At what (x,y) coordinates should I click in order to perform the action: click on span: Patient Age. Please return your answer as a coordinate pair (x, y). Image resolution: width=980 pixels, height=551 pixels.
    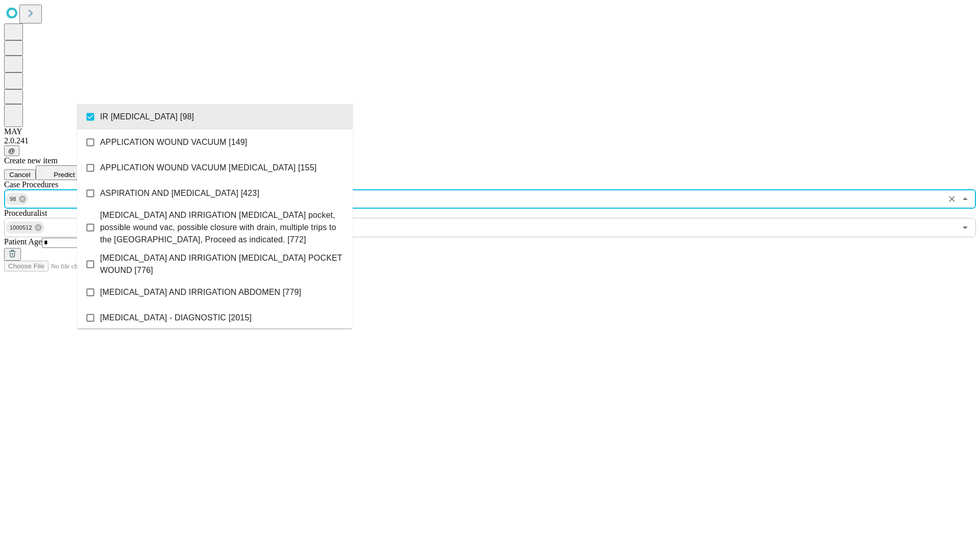
    Looking at the image, I should click on (23, 242).